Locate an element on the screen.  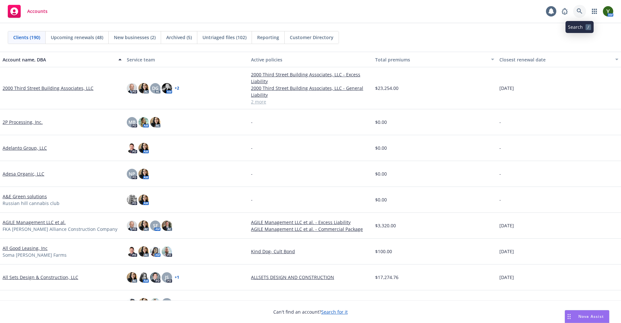
span: MB is located at coordinates (132, 122).